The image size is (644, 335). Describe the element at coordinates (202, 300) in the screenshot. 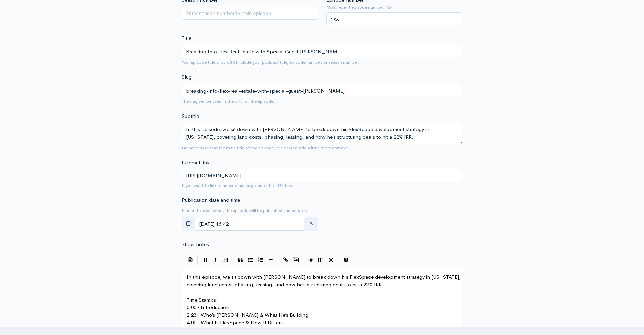

I see `span: Time Stamps:` at that location.